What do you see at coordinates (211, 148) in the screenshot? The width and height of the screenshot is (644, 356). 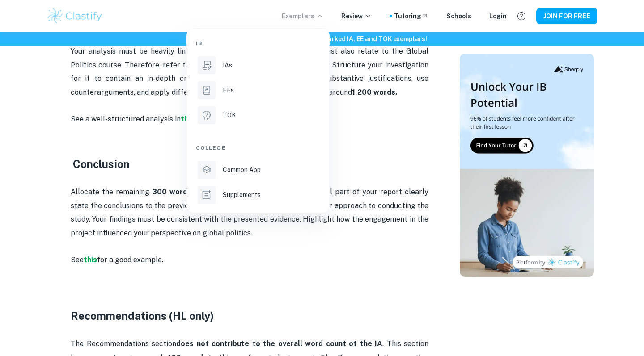 I see `span: College` at bounding box center [211, 148].